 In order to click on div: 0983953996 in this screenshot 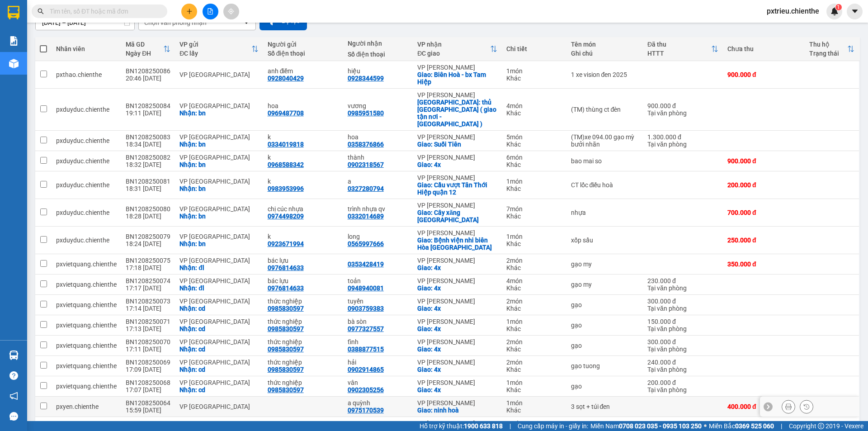, I will do `click(286, 189)`.